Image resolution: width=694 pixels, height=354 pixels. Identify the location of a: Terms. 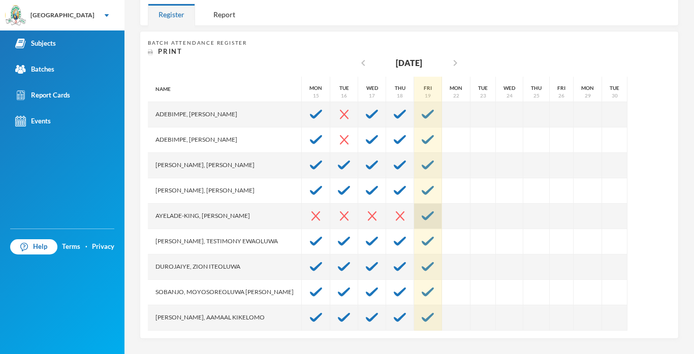
(71, 247).